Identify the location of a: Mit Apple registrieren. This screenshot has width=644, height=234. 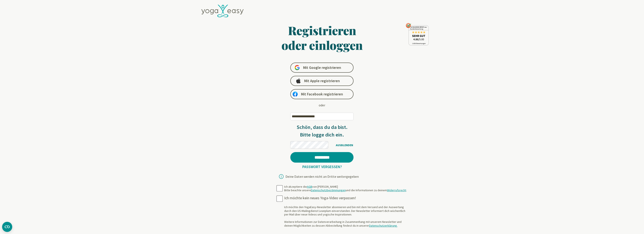
(322, 81).